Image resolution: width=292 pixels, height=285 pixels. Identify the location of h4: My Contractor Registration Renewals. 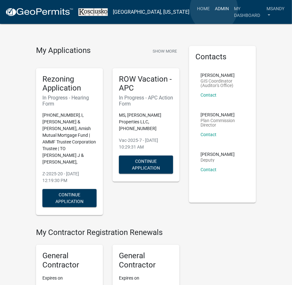
(108, 233).